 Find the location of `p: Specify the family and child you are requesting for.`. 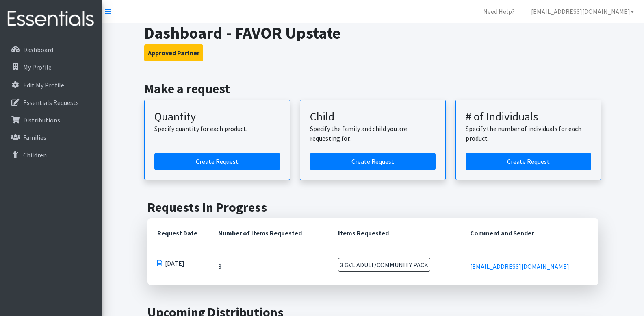

p: Specify the family and child you are requesting for. is located at coordinates (373, 133).